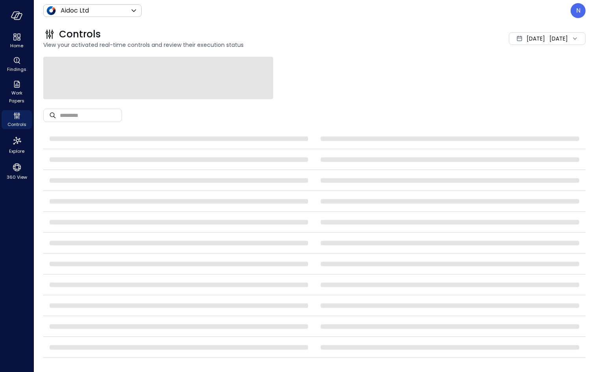 The height and width of the screenshot is (372, 595). I want to click on img: Icon, so click(51, 11).